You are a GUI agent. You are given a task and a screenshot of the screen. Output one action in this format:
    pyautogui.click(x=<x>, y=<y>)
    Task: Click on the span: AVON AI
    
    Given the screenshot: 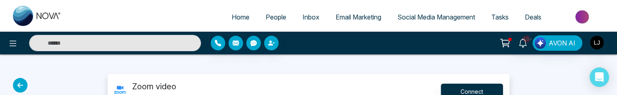 What is the action you would take?
    pyautogui.click(x=562, y=43)
    